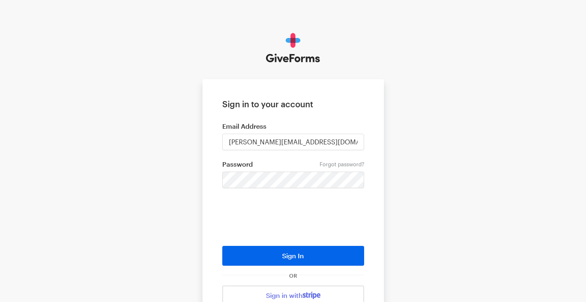 Image resolution: width=586 pixels, height=302 pixels. What do you see at coordinates (293, 104) in the screenshot?
I see `h1: Sign in to your account` at bounding box center [293, 104].